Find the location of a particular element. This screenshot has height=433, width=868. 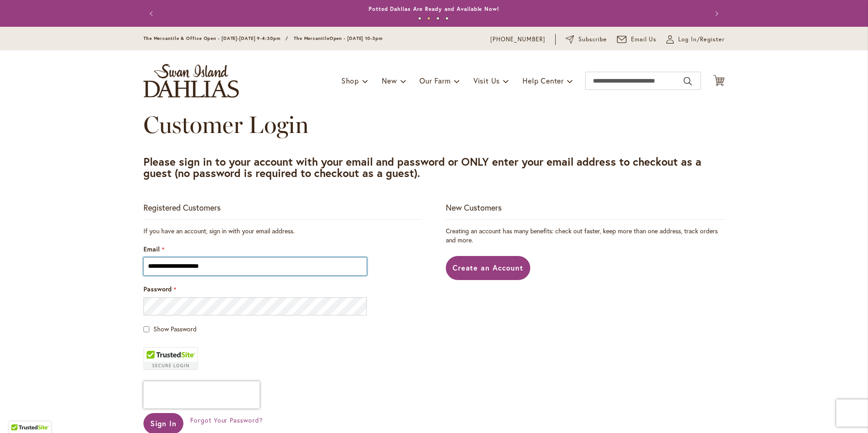

a: Create an Account is located at coordinates (488, 267).